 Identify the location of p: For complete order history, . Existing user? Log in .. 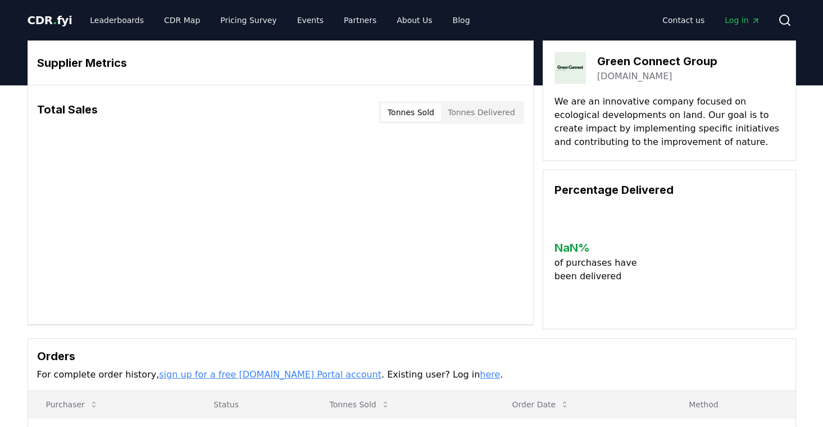
(412, 375).